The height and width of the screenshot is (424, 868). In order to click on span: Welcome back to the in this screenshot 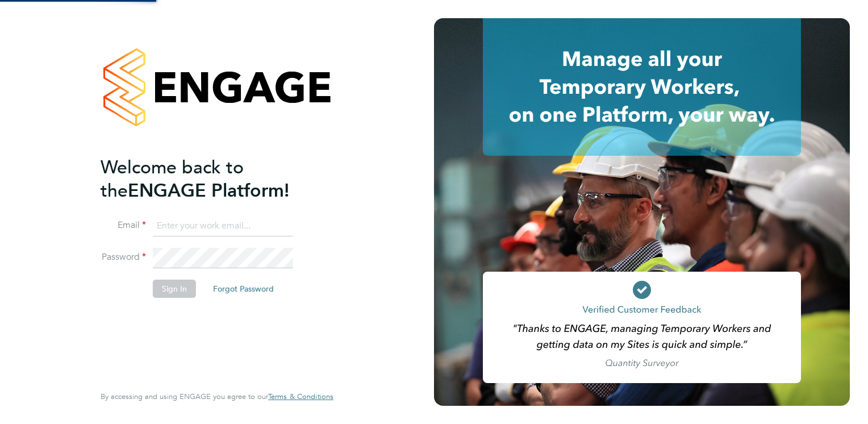, I will do `click(172, 179)`.